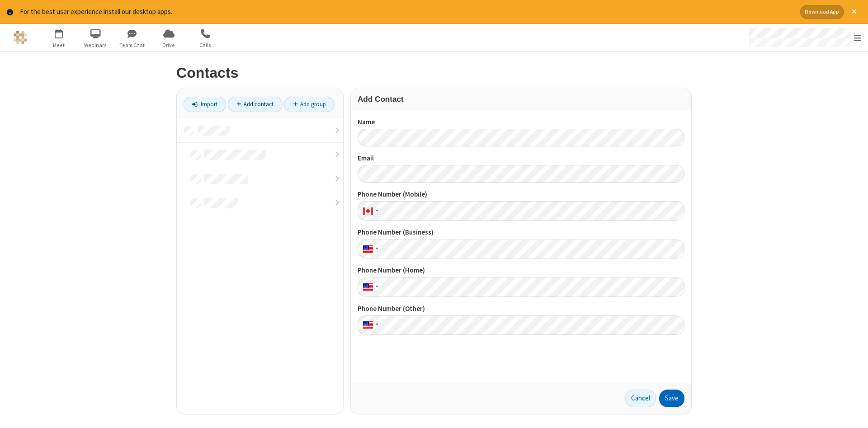 Image resolution: width=868 pixels, height=428 pixels. What do you see at coordinates (855, 12) in the screenshot?
I see `button: Close alert` at bounding box center [855, 12].